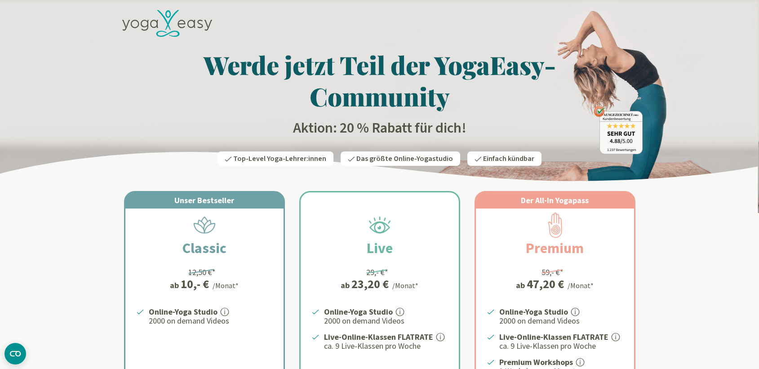 This screenshot has width=759, height=369. Describe the element at coordinates (380, 128) in the screenshot. I see `h2: Aktion: 20 % Rabatt für dich!` at that location.